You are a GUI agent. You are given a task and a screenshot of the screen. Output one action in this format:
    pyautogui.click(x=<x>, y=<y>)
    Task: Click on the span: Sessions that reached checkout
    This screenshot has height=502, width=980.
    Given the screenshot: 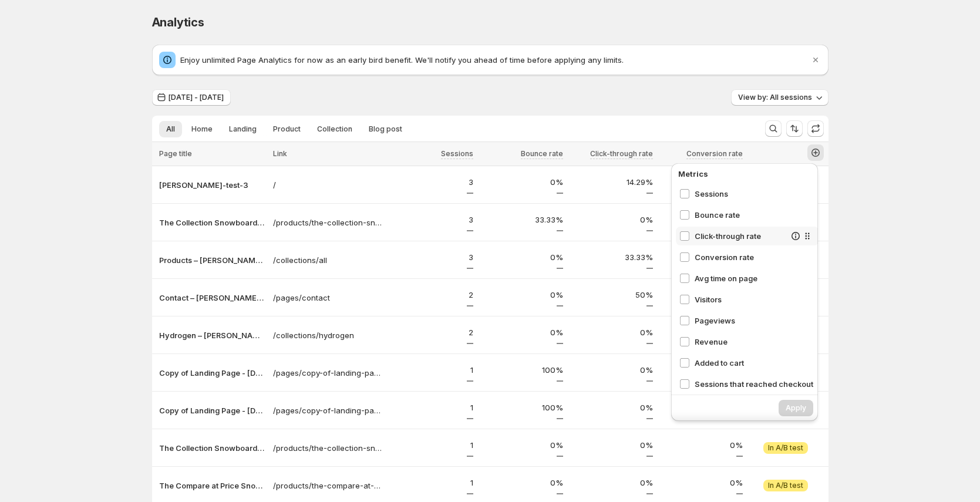 What is the action you would take?
    pyautogui.click(x=754, y=384)
    